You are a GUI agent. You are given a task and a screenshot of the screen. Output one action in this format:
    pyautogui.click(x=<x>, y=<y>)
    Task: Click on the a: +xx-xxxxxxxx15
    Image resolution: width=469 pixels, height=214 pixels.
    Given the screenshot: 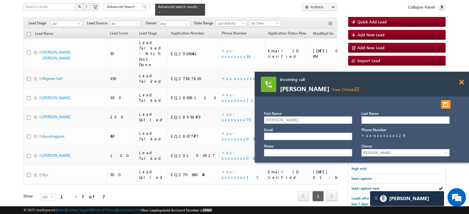 What is the action you would take?
    pyautogui.click(x=240, y=175)
    